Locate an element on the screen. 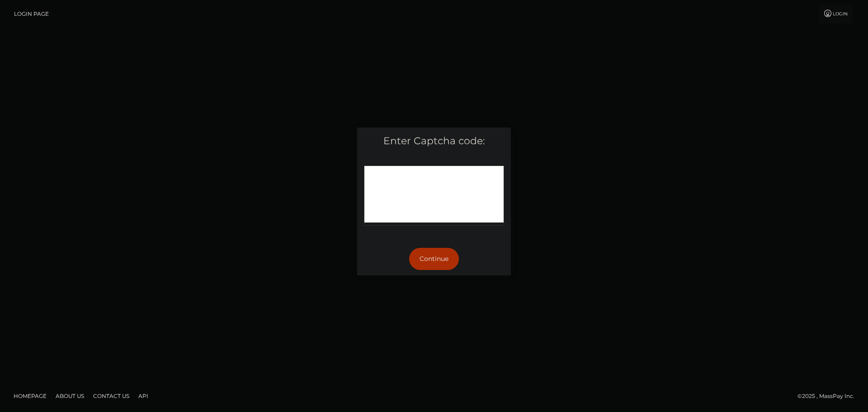  div: © 2025 , MassPay Inc. is located at coordinates (829, 395).